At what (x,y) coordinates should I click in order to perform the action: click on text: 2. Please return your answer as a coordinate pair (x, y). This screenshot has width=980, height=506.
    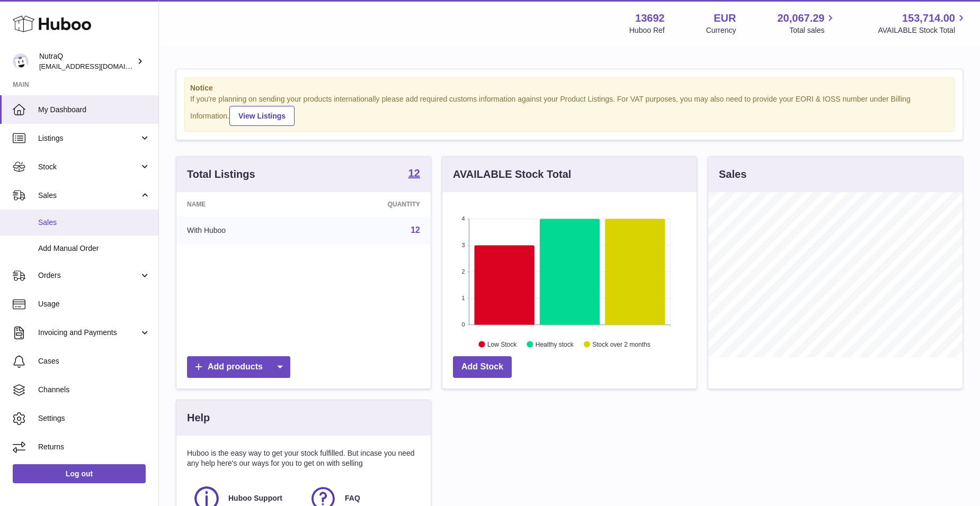
    Looking at the image, I should click on (463, 272).